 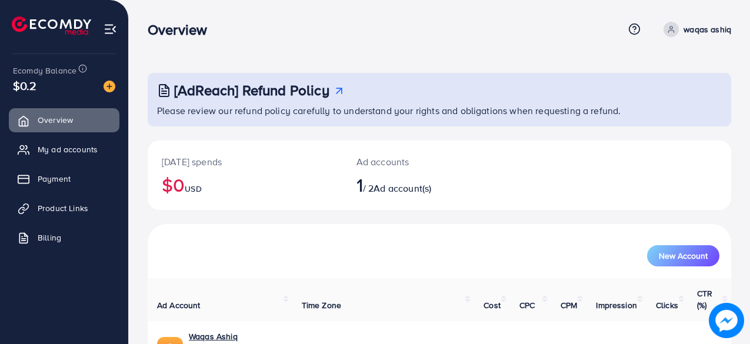 What do you see at coordinates (64, 120) in the screenshot?
I see `a: Overview` at bounding box center [64, 120].